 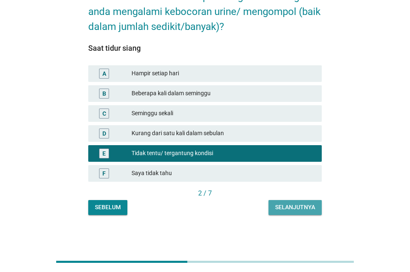 I want to click on div: 2 / 7, so click(x=205, y=194).